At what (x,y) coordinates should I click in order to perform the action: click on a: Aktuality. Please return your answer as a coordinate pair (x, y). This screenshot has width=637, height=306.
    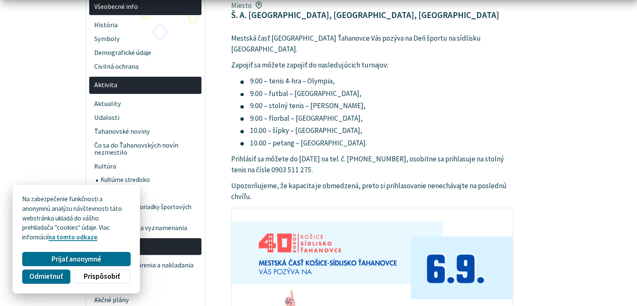
    Looking at the image, I should click on (145, 103).